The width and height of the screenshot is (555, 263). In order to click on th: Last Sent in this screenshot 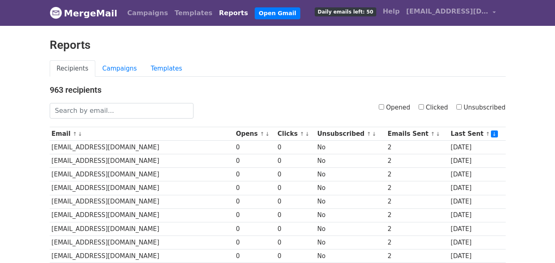, I will do `click(477, 134)`.